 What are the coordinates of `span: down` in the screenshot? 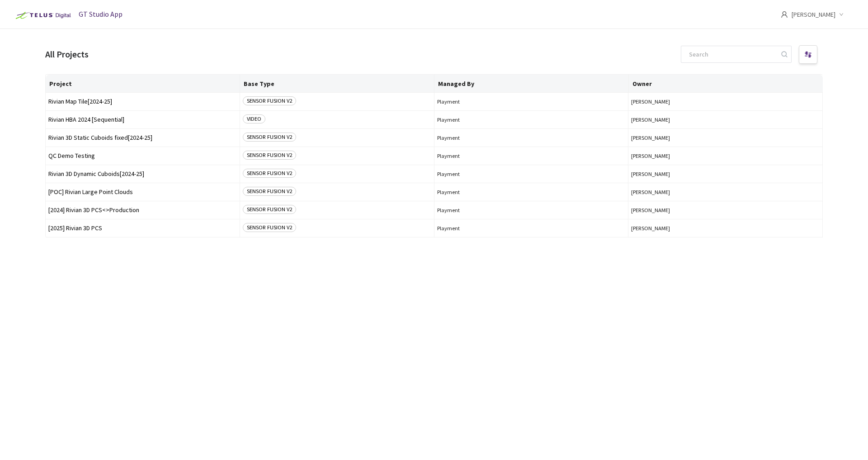 It's located at (841, 15).